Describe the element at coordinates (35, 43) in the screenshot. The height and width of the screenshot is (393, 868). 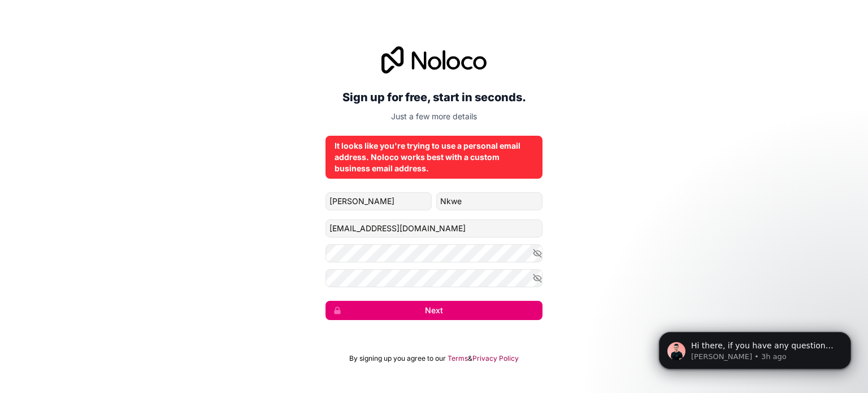
I see `img: Profile image for Darragh` at that location.